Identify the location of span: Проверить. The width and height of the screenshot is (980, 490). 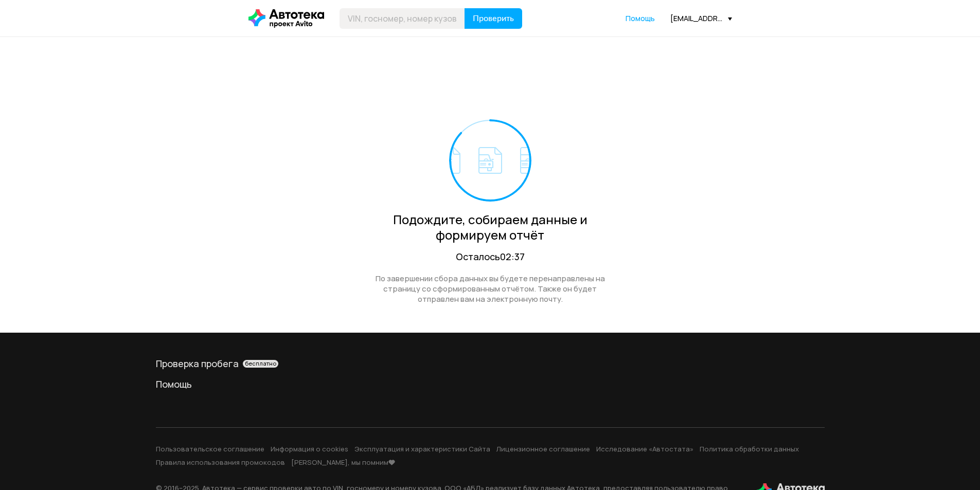
(493, 18).